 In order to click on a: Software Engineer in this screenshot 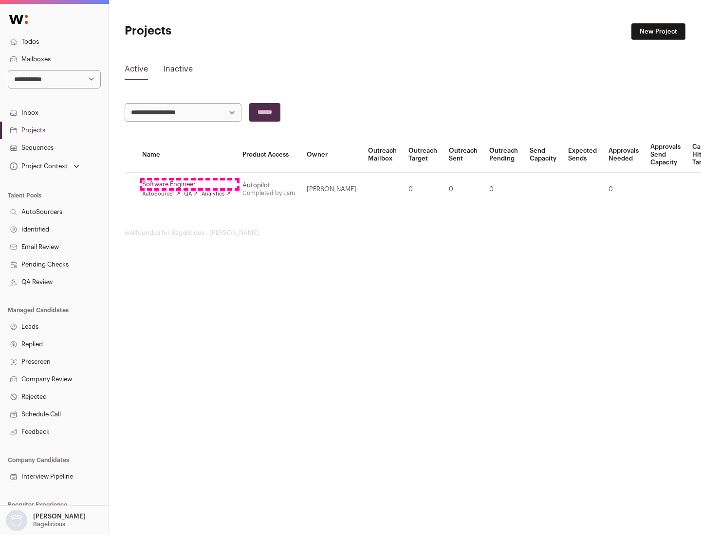, I will do `click(186, 184)`.